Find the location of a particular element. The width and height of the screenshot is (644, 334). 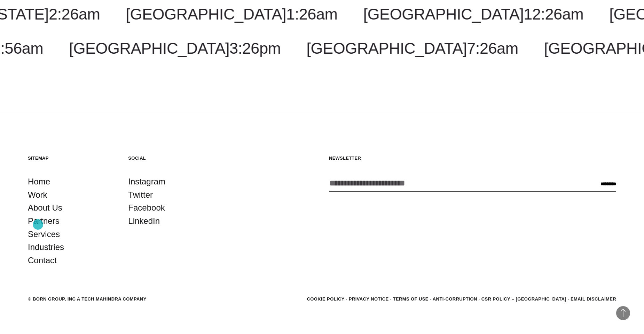

h5: Sitemap is located at coordinates (71, 158).